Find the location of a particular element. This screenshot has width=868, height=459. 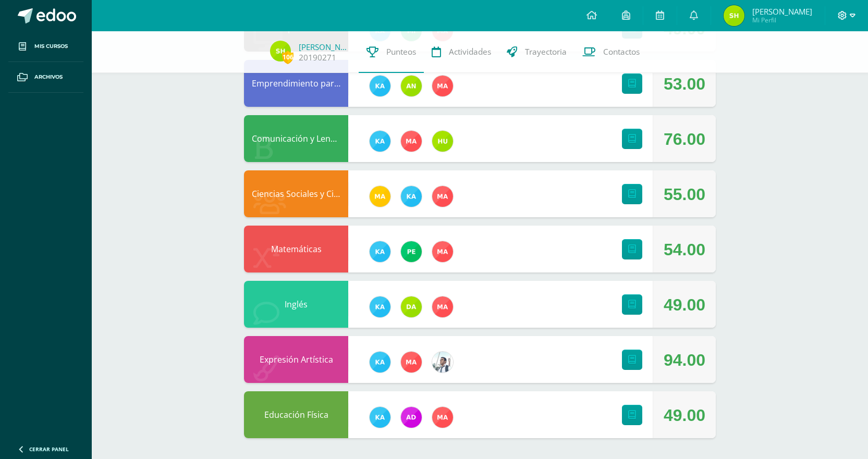

div: Ciencias Sociales y Ciudadanía is located at coordinates (296, 194).